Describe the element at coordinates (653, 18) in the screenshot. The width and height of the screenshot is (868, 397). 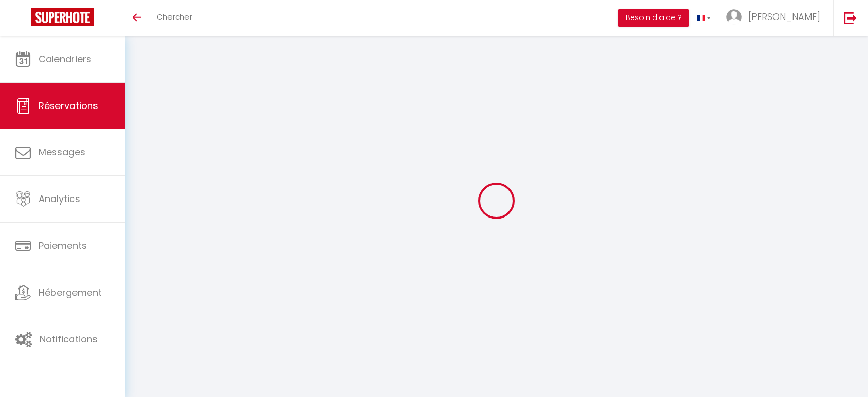
I see `button: Besoin d'aide ?` at that location.